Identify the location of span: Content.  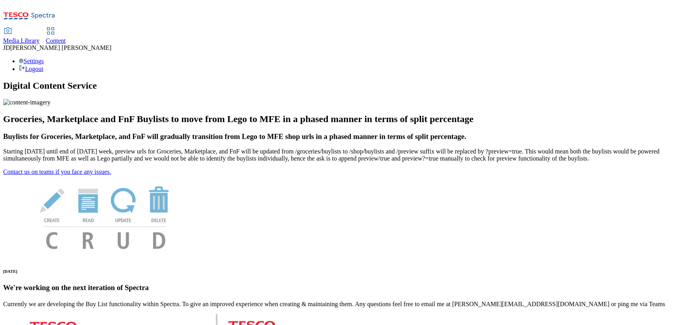
(56, 40).